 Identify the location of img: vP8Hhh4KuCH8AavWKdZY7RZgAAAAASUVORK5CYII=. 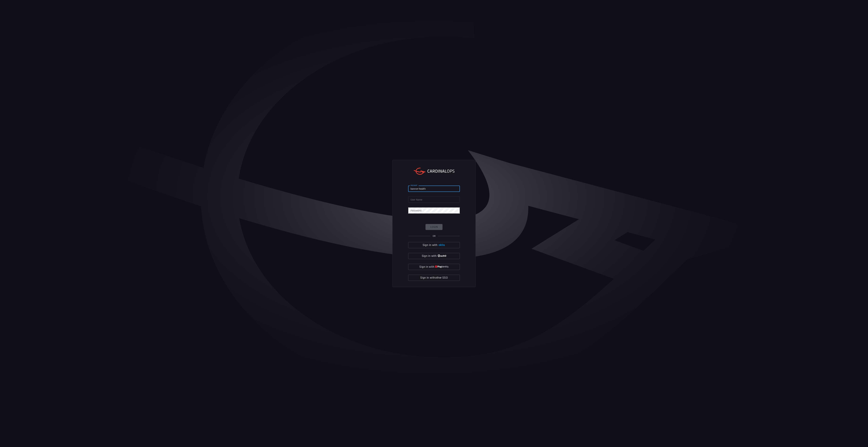
(442, 255).